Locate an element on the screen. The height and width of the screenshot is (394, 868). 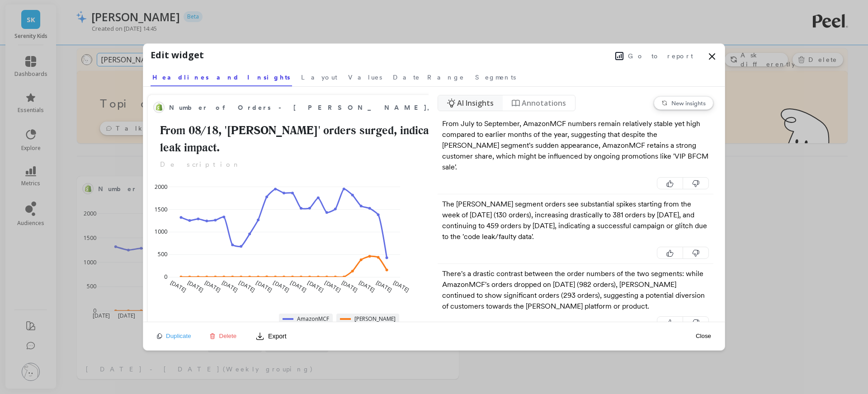
span: Duplicate is located at coordinates (178, 336).